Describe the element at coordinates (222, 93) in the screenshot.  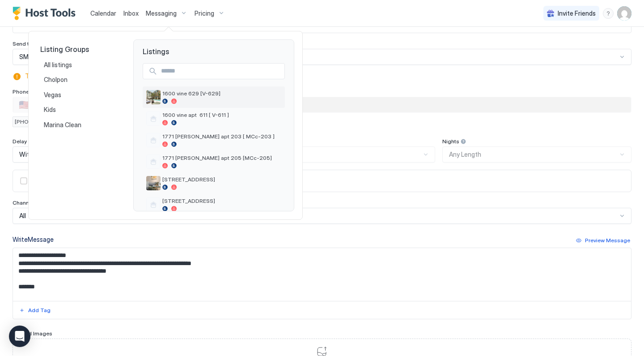
I see `span: 1600 vine 629 [V-629]` at that location.